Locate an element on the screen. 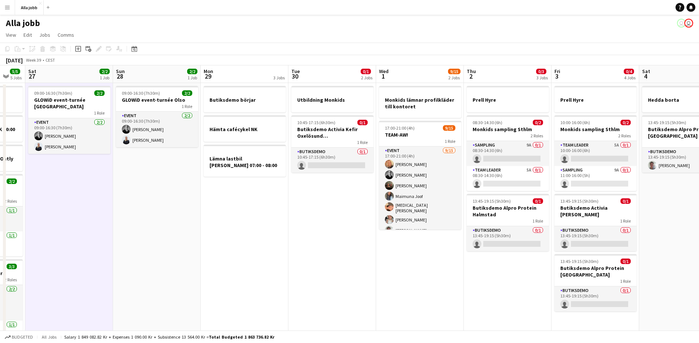 This screenshot has height=343, width=699. span: All jobs is located at coordinates (49, 337).